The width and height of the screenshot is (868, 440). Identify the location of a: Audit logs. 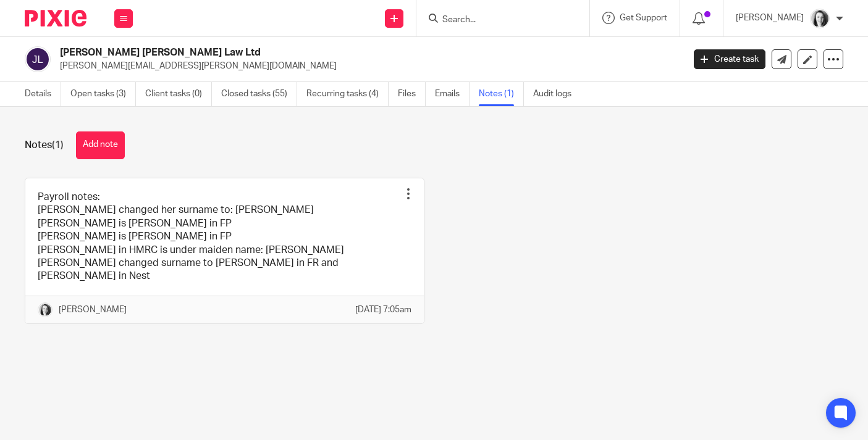
(557, 94).